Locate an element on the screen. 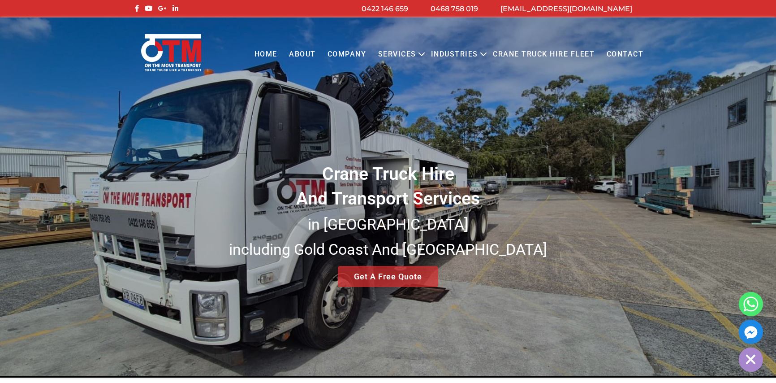 This screenshot has height=383, width=776. a: Get A Free Quote is located at coordinates (388, 276).